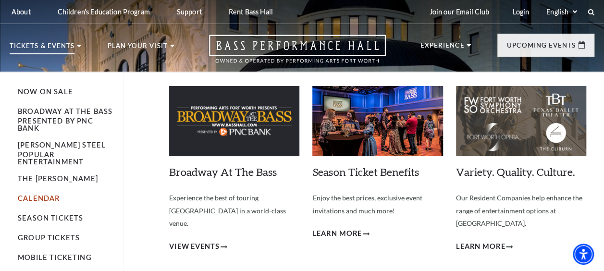 Image resolution: width=604 pixels, height=271 pixels. What do you see at coordinates (377, 121) in the screenshot?
I see `img: Season Ticket Benefits` at bounding box center [377, 121].